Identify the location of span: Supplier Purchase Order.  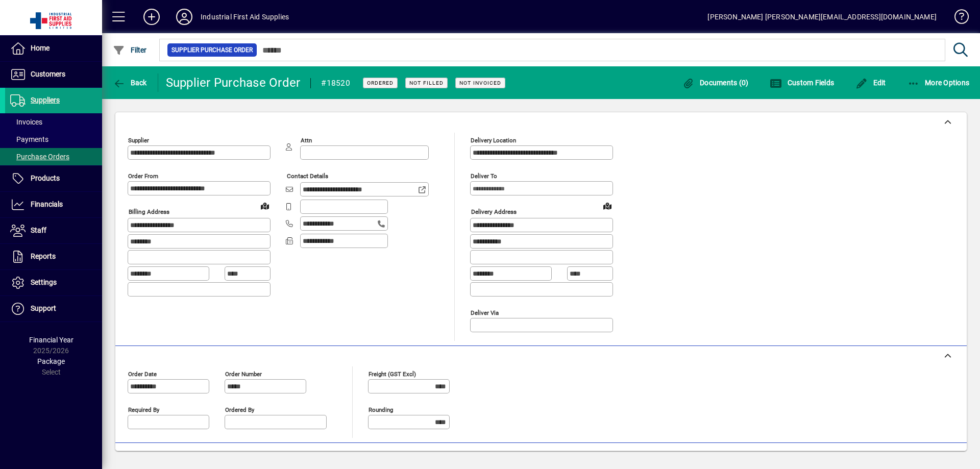
(211, 50).